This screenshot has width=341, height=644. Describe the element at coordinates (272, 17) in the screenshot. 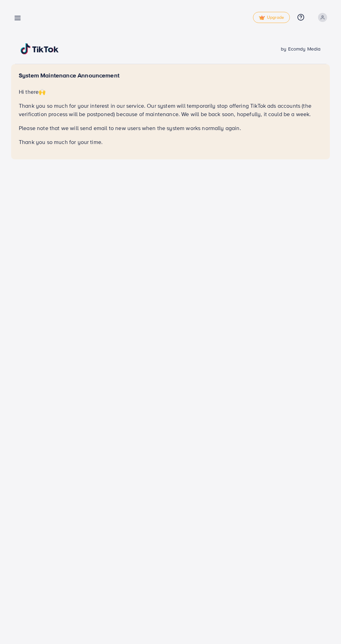

I see `span: Upgrade` at that location.